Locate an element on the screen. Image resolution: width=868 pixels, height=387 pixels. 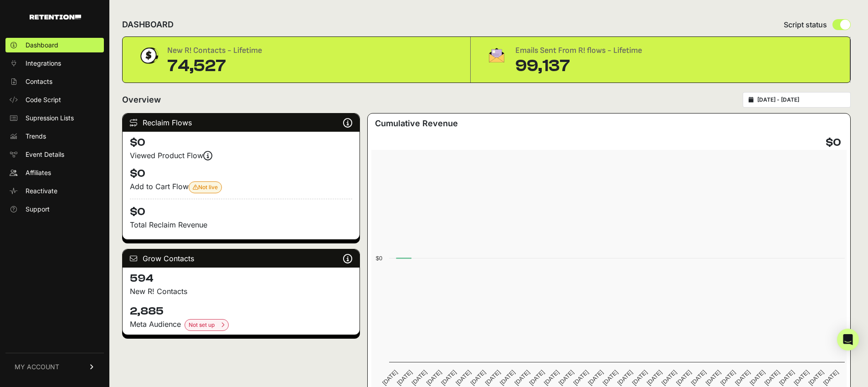
span: Contacts is located at coordinates (39, 81).